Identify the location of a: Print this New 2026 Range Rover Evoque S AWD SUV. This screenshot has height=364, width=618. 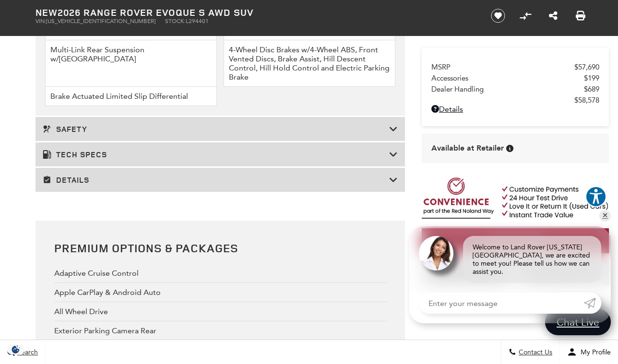
(581, 16).